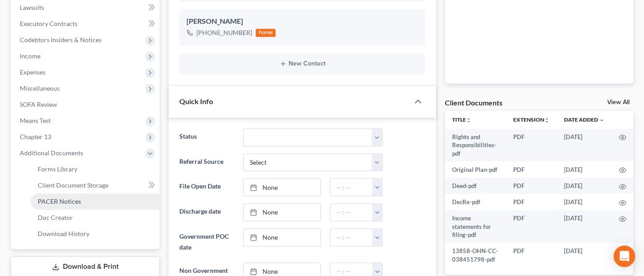 The width and height of the screenshot is (644, 276). I want to click on td: Original Plan-pdf, so click(476, 170).